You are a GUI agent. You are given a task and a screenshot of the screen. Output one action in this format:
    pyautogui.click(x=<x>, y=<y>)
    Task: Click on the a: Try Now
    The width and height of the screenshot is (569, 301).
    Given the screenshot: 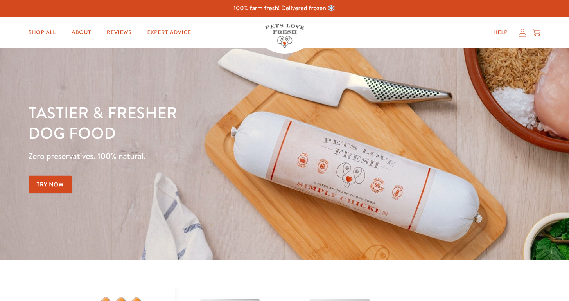 What is the action you would take?
    pyautogui.click(x=50, y=184)
    